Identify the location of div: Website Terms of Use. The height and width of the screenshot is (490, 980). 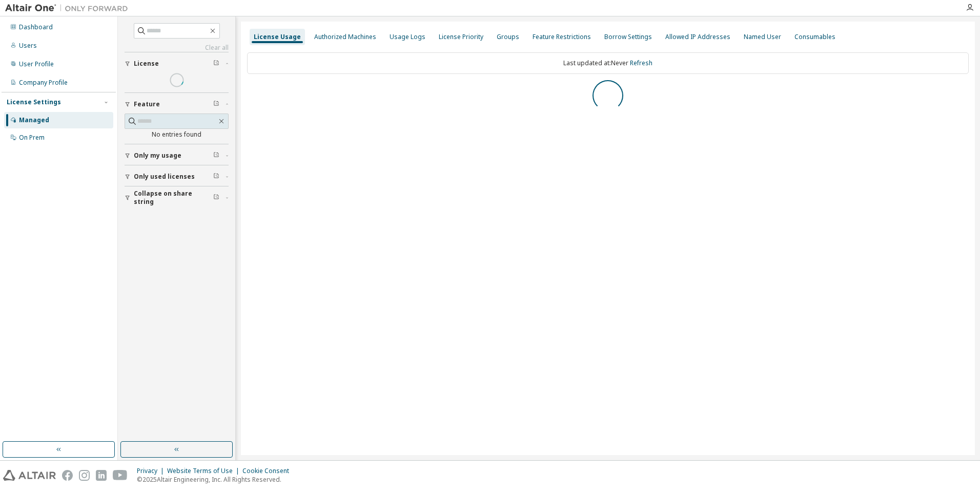
(204, 471).